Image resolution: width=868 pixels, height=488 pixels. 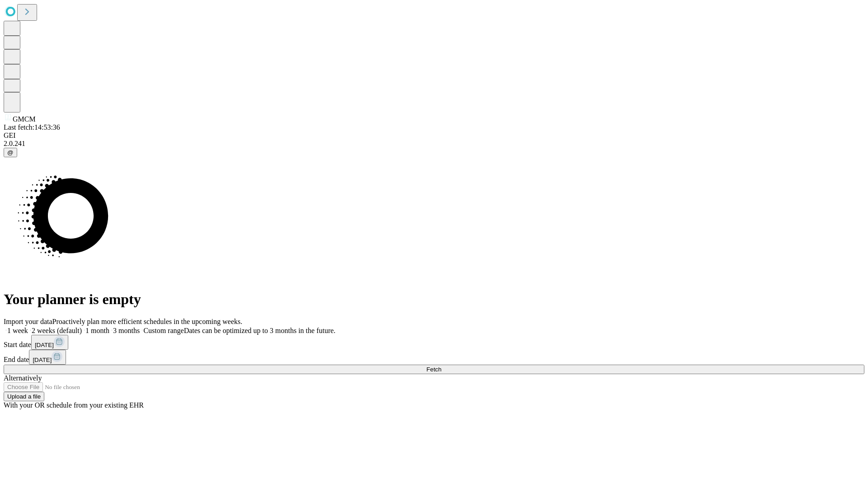 I want to click on span: 3 months, so click(x=126, y=331).